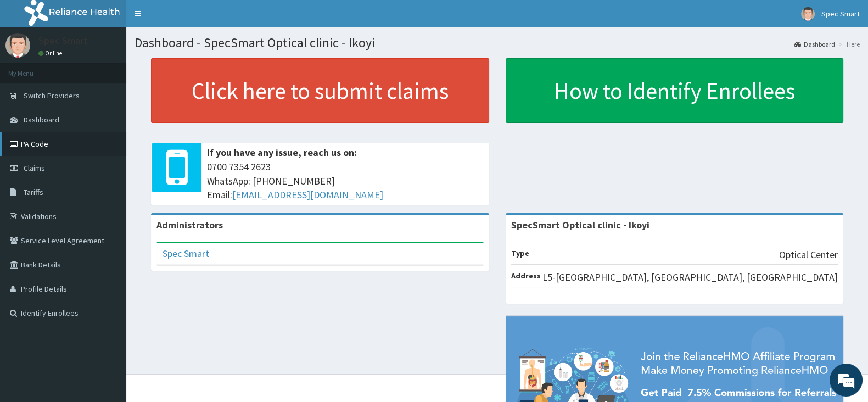  Describe the element at coordinates (63, 41) in the screenshot. I see `p: Spec Smart` at that location.